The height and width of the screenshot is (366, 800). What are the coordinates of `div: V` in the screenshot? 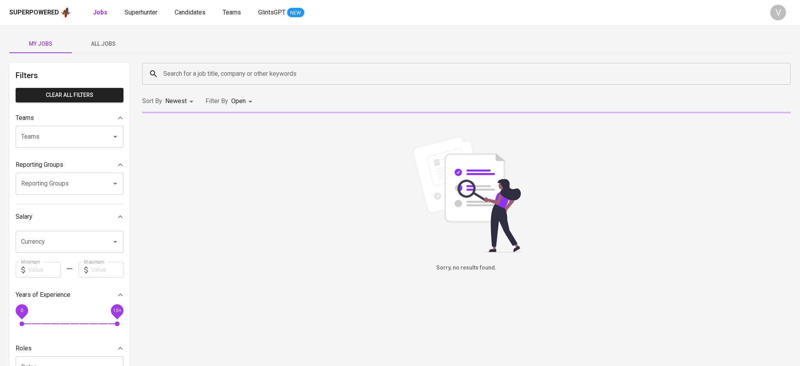 It's located at (778, 12).